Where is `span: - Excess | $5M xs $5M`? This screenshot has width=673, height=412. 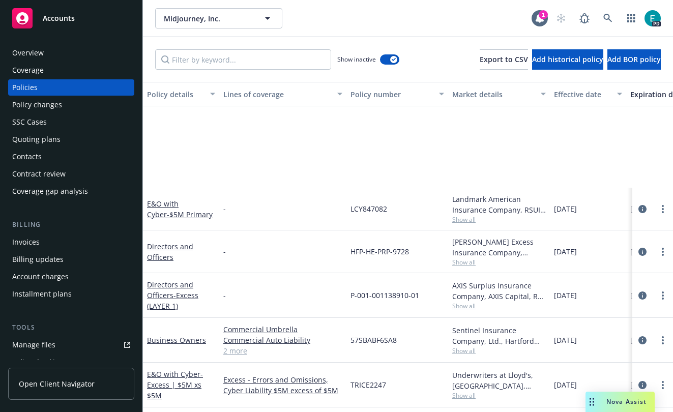
span: - Excess | $5M xs $5M is located at coordinates (175, 384).